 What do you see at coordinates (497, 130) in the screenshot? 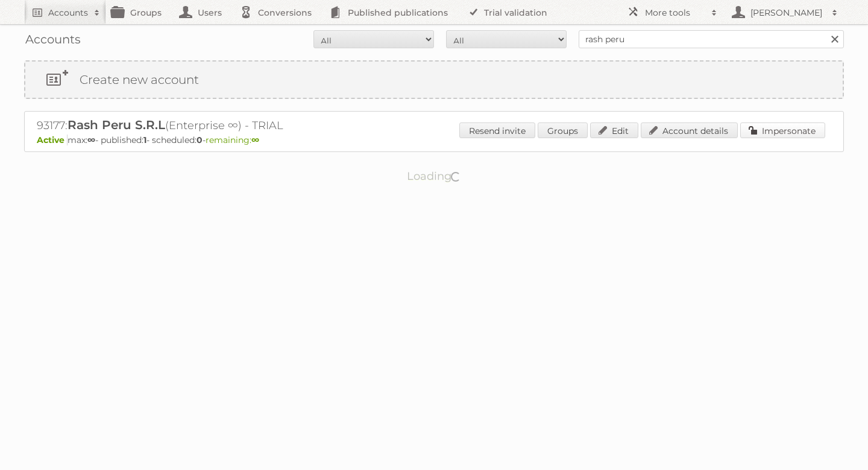
I see `a: Resend invite` at bounding box center [497, 130].